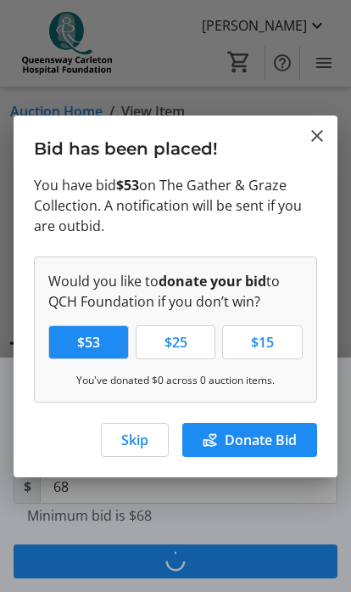 The width and height of the screenshot is (351, 592). Describe the element at coordinates (176, 380) in the screenshot. I see `p: You've donated $0 across 0 auction items.` at that location.